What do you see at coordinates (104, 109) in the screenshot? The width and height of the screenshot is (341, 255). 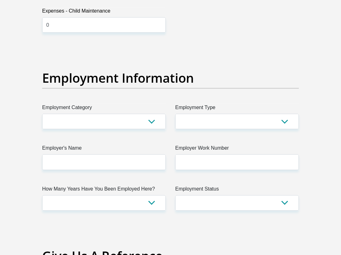 I see `label: Employment Category` at bounding box center [104, 109].